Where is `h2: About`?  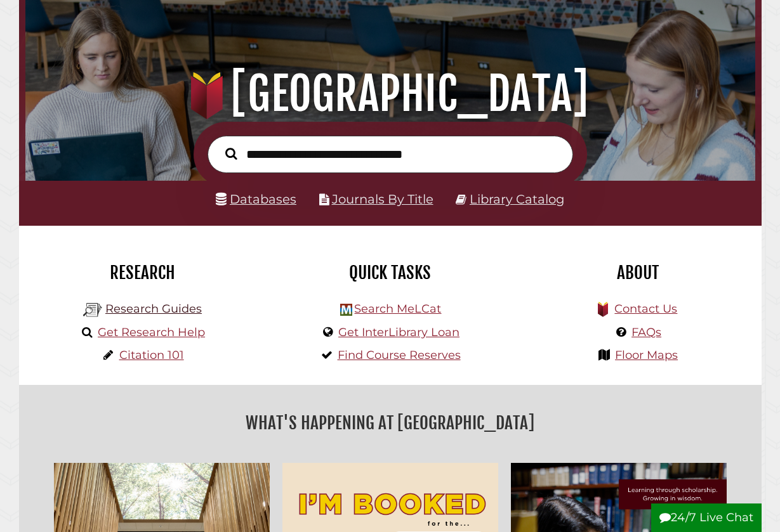 h2: About is located at coordinates (638, 273).